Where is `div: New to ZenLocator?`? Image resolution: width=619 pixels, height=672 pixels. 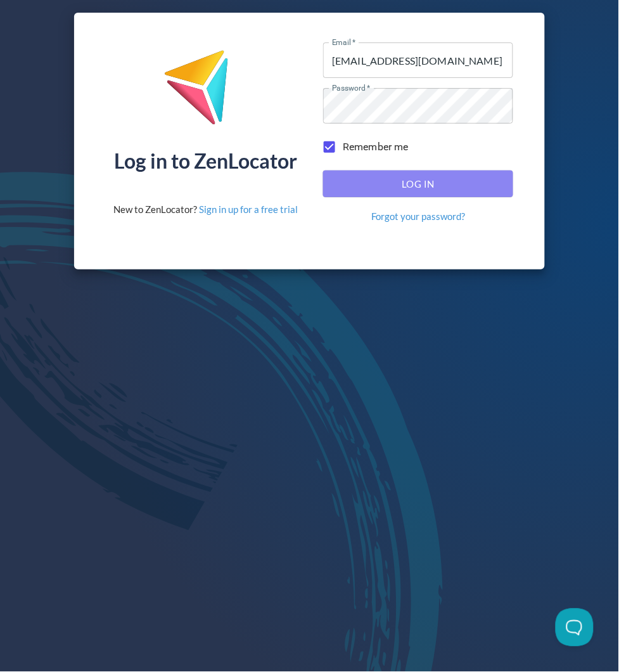
div: New to ZenLocator? is located at coordinates (205, 209).